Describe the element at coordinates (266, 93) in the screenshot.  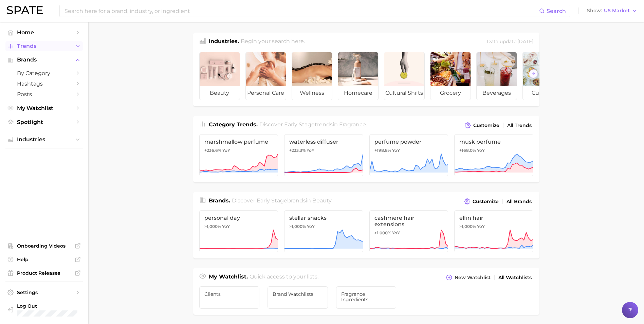
I see `span: personal care` at that location.